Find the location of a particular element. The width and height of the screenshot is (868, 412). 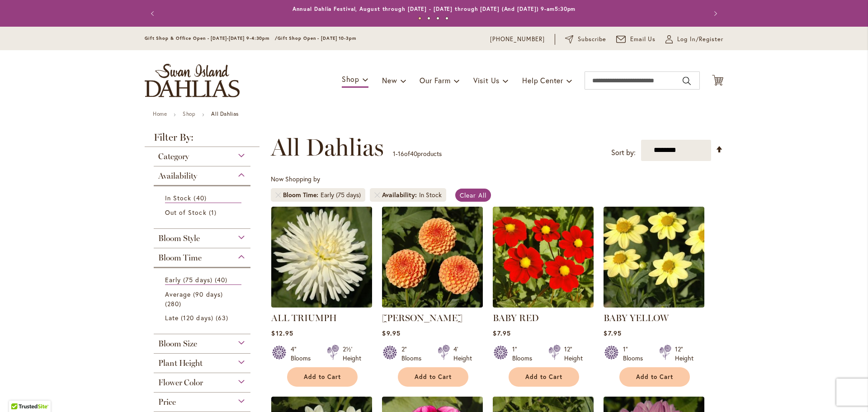

span: Category is located at coordinates (174, 157).